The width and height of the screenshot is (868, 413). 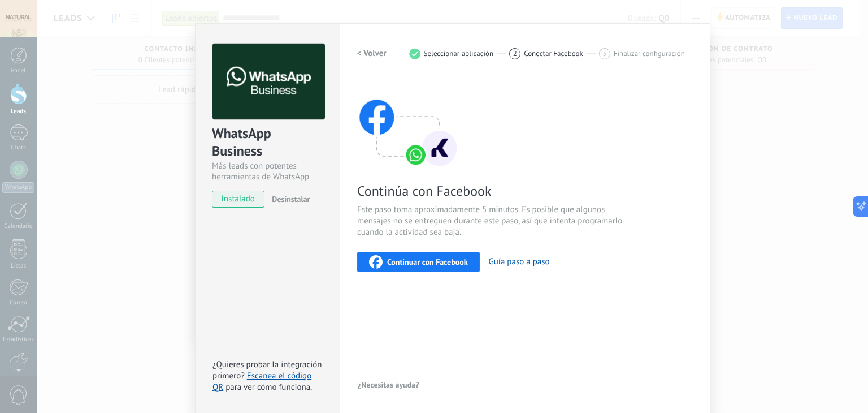 I want to click on img: connect with facebook, so click(x=408, y=123).